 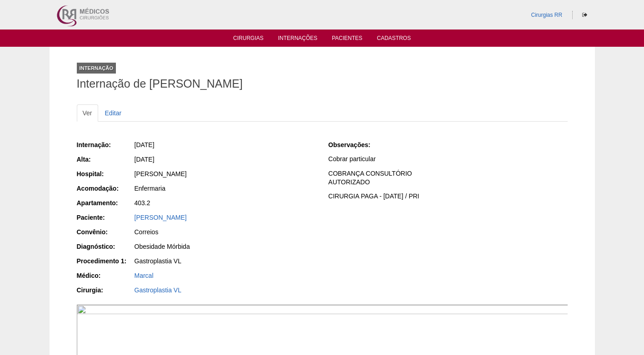 I want to click on div: Diagnóstico:, so click(x=105, y=246).